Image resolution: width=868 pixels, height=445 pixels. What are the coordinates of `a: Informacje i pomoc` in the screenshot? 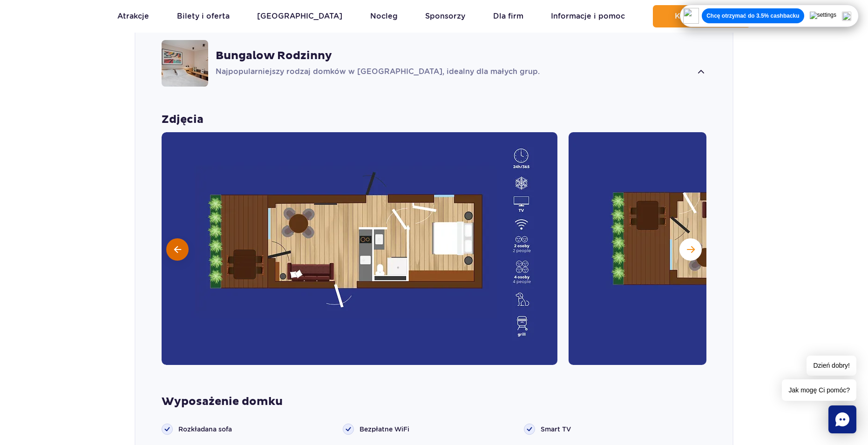 It's located at (588, 16).